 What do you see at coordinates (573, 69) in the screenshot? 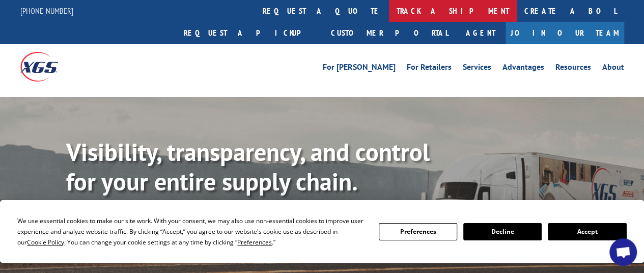
I see `a: Resources` at bounding box center [573, 69].